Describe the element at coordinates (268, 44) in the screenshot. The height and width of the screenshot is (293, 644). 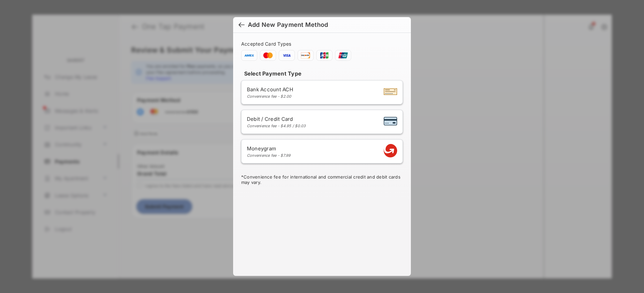
I see `span: Accepted Card Types` at that location.